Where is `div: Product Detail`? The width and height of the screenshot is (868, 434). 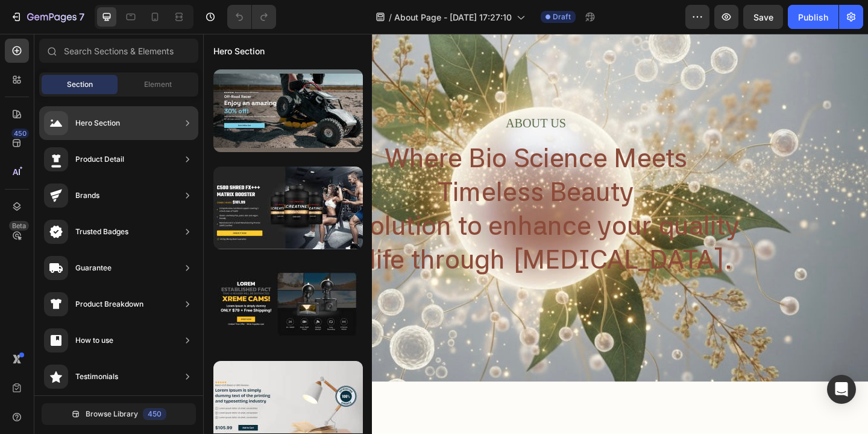 div: Product Detail is located at coordinates (99, 160).